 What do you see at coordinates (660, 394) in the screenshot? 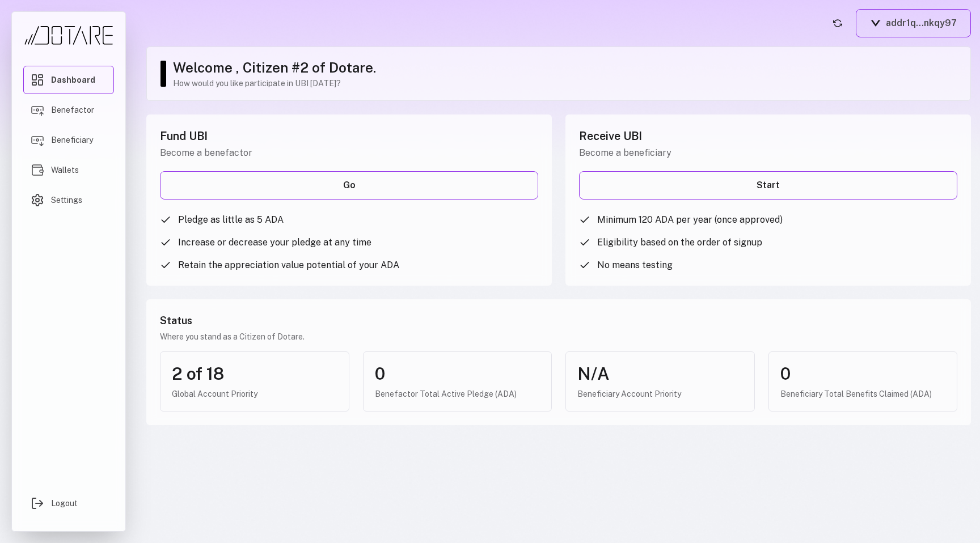
I see `div: Beneficiary Account Priority` at bounding box center [660, 394].